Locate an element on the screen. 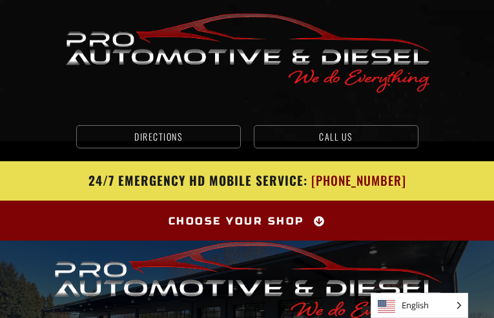 This screenshot has height=318, width=494. aside: Language selected: English is located at coordinates (419, 305).